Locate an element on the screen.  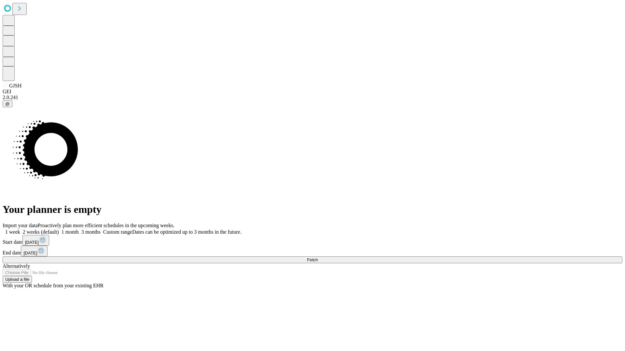
span: Custom range is located at coordinates (117, 232).